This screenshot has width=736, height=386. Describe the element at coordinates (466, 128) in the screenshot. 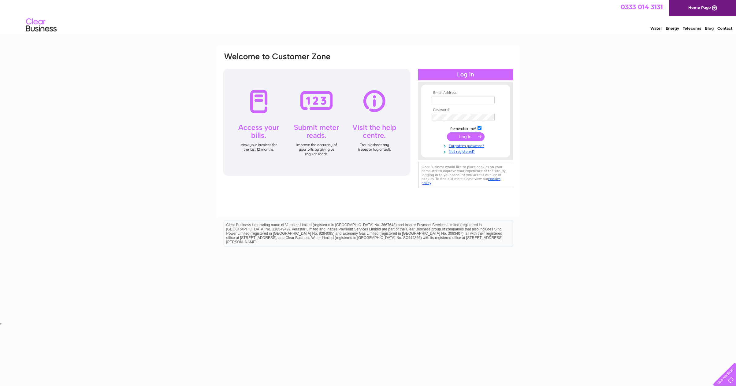

I see `td: Remember me?` at that location.